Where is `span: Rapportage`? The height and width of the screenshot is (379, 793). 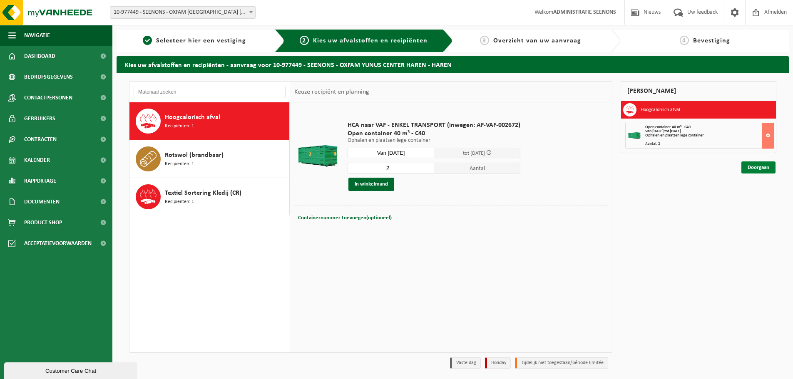
span: Rapportage is located at coordinates (40, 181).